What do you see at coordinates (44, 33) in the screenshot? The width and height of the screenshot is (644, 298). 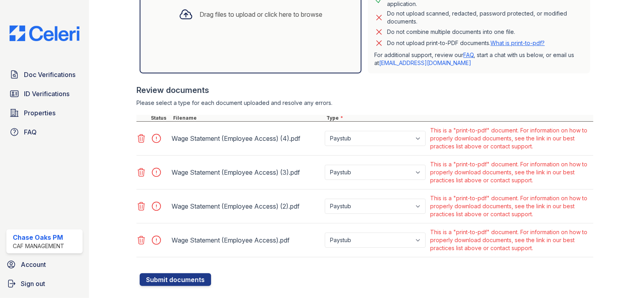 I see `img: CE_Logo_Blue-a8612792a0a2168367f1c8372b55b34899dd931a85d93a1a3d3e32e68fde9ad4.png` at bounding box center [44, 33].